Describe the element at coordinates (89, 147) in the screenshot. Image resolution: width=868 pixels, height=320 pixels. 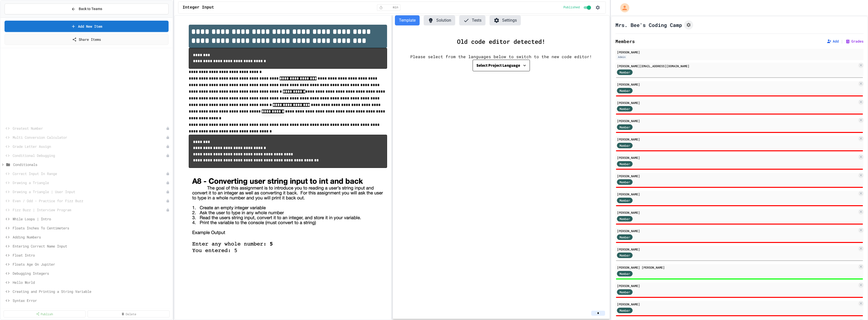
I see `span: Grade Letter Assign` at that location.